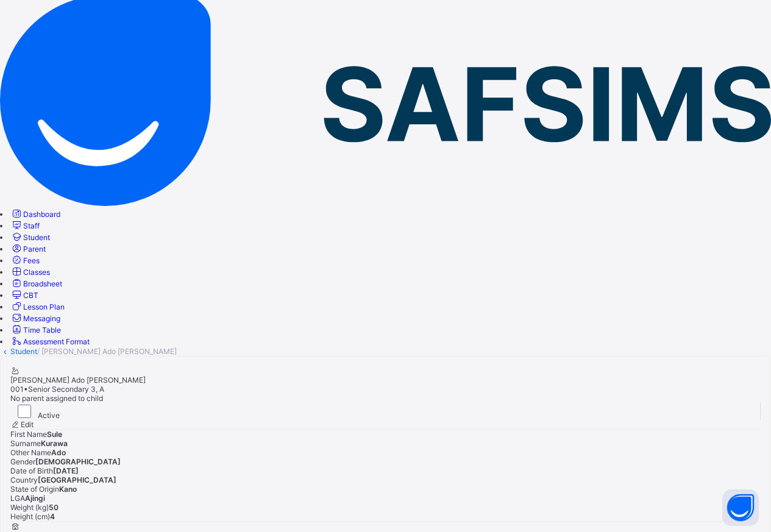 The height and width of the screenshot is (532, 771). I want to click on a: Assessment Format, so click(50, 341).